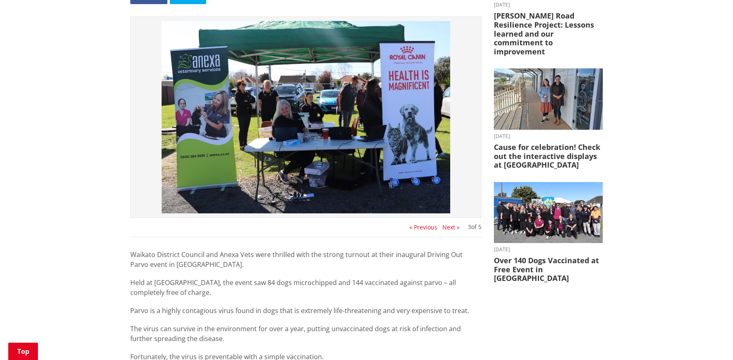  What do you see at coordinates (306, 334) in the screenshot?
I see `p: The virus can survive in the environment for over a year, putting unvaccinated dogs at risk of in...` at bounding box center [306, 334].